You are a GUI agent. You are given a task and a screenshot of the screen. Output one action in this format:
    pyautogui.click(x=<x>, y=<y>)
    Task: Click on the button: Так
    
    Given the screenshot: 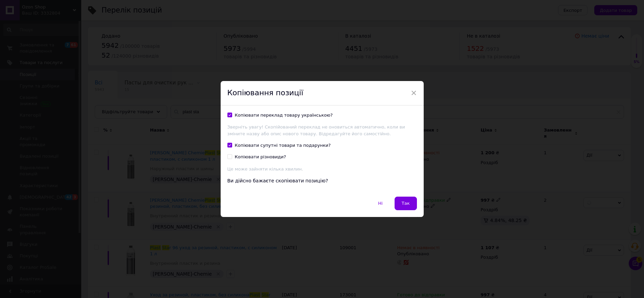 What is the action you would take?
    pyautogui.click(x=406, y=203)
    